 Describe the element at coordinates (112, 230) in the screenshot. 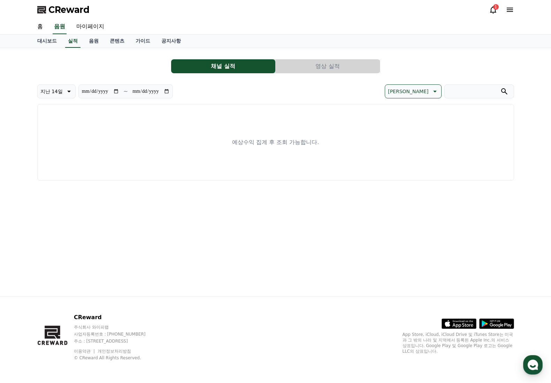

I see `a: 설정` at that location.